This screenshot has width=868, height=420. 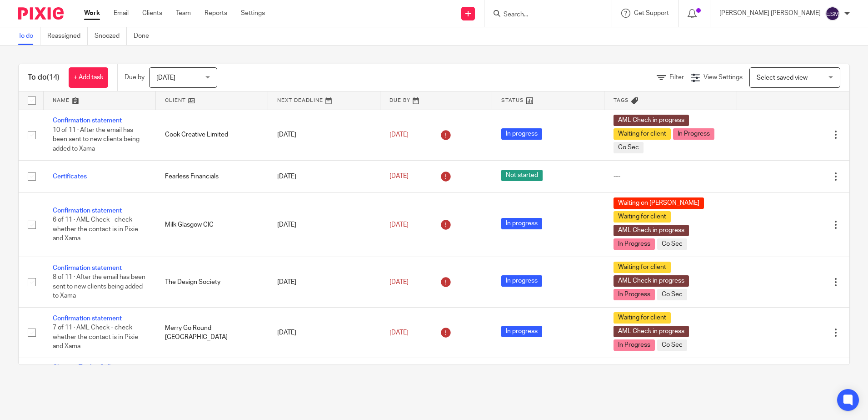 I want to click on span: (14), so click(x=53, y=77).